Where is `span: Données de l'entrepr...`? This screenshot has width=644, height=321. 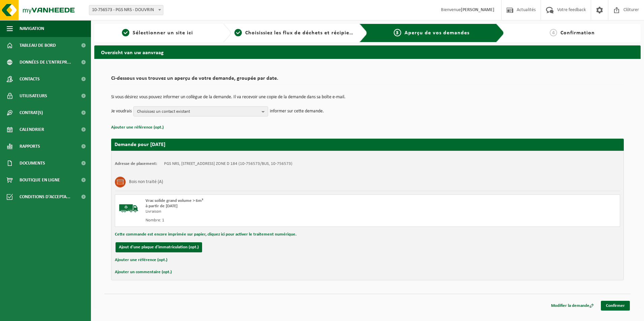
span: Données de l'entrepr... is located at coordinates (45, 62).